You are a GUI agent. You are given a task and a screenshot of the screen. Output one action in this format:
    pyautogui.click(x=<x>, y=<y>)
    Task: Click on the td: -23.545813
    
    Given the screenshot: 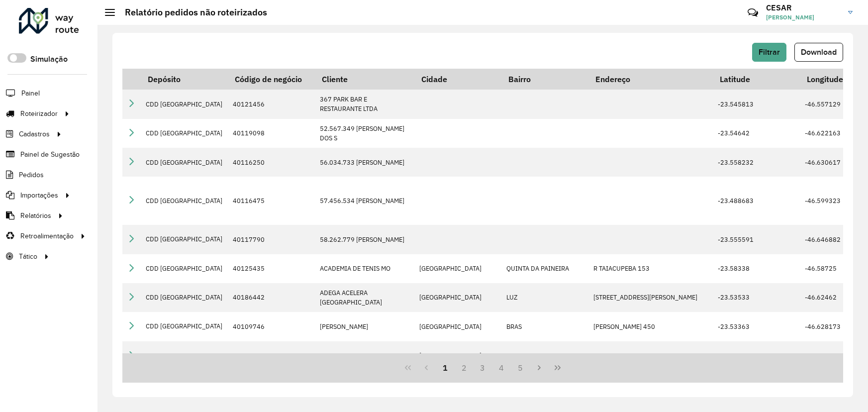 What is the action you would take?
    pyautogui.click(x=756, y=104)
    